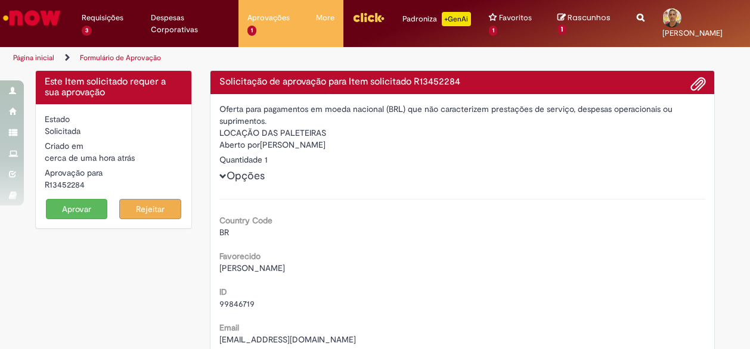 The image size is (750, 349). What do you see at coordinates (113, 185) in the screenshot?
I see `div: R13452284` at bounding box center [113, 185].